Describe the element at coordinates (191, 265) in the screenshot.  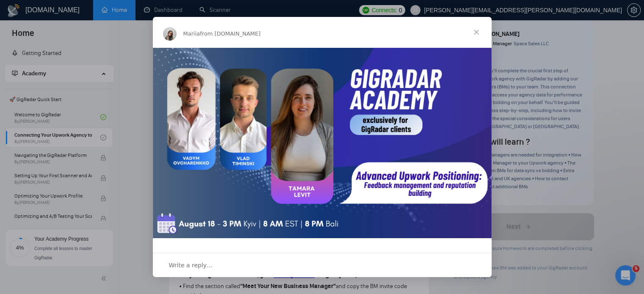
I see `span: Write a reply…` at that location.